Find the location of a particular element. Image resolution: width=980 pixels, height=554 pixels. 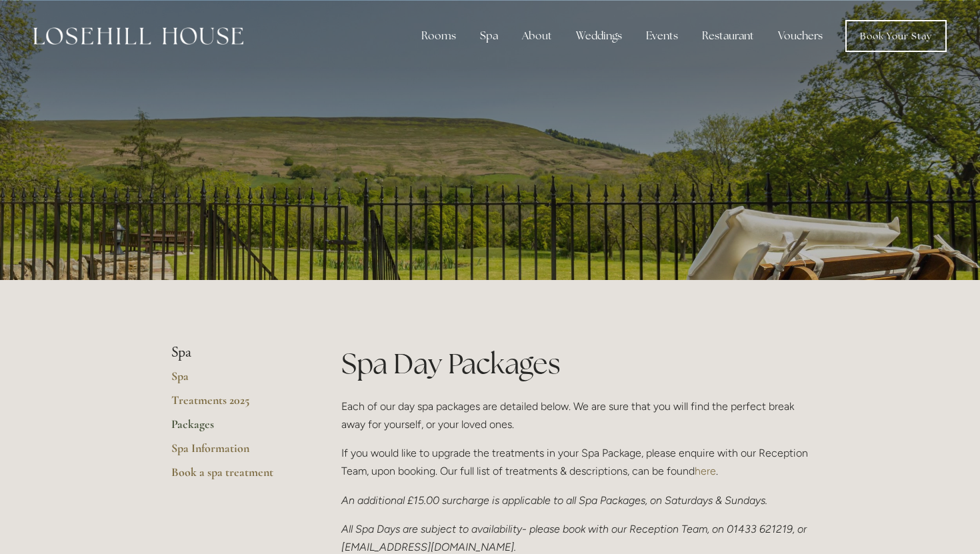

div: Spa is located at coordinates (489, 36).